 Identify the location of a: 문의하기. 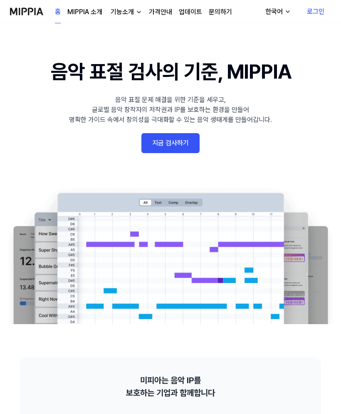
(220, 12).